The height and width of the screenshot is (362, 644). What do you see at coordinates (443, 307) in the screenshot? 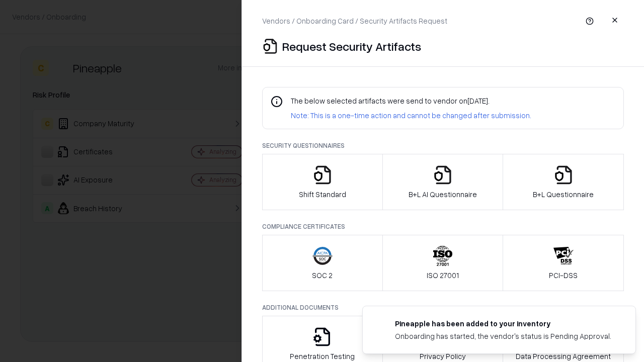
I see `p: Additional Documents` at bounding box center [443, 307].